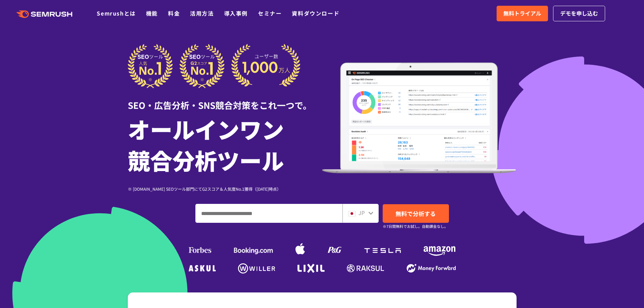 This screenshot has width=644, height=308. Describe the element at coordinates (270, 13) in the screenshot. I see `a: セミナー` at that location.